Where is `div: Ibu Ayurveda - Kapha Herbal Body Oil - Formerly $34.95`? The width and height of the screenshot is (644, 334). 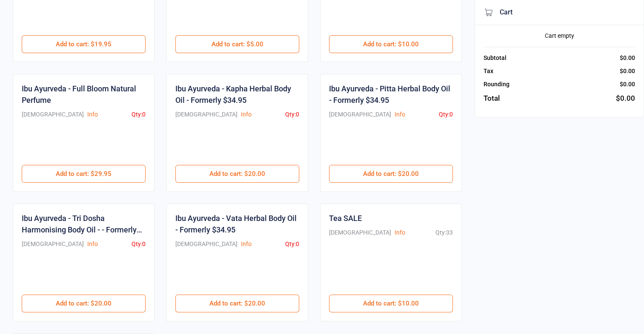
div: Ibu Ayurveda - Kapha Herbal Body Oil - Formerly $34.95 is located at coordinates (237, 94).